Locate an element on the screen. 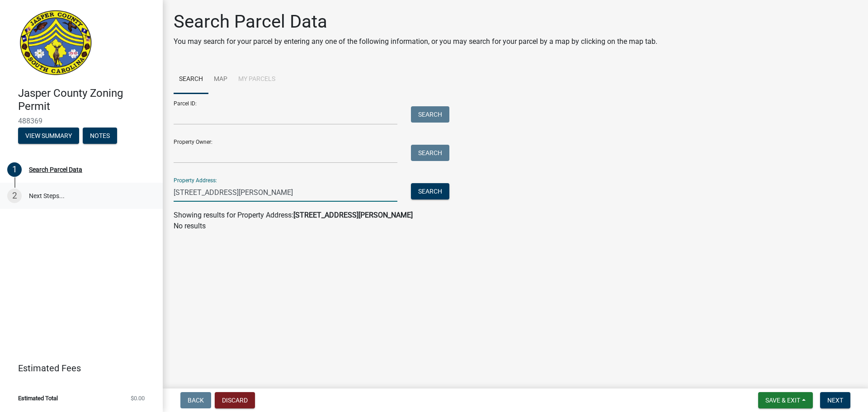 The image size is (868, 412). a: Estimated Fees is located at coordinates (78, 368).